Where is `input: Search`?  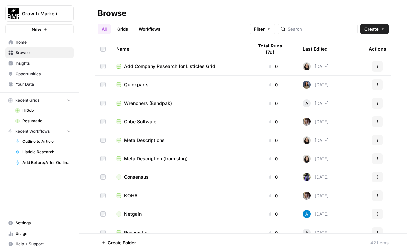
input: Search is located at coordinates (321, 29).